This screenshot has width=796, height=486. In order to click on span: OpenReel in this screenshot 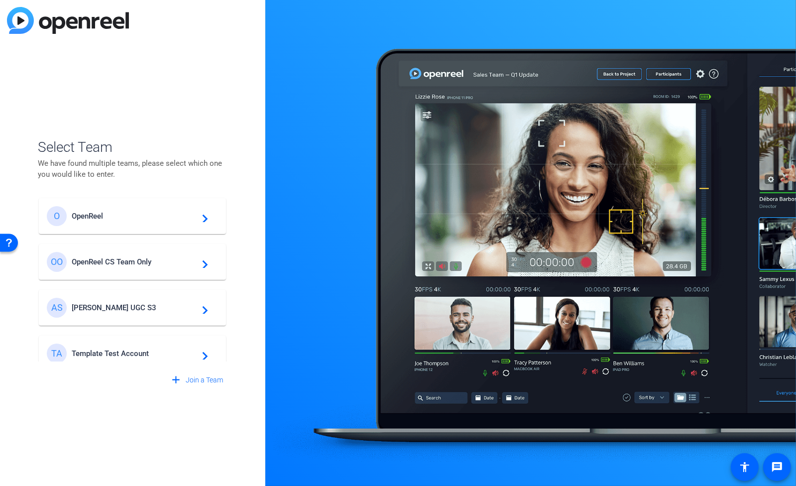, I will do `click(134, 216)`.